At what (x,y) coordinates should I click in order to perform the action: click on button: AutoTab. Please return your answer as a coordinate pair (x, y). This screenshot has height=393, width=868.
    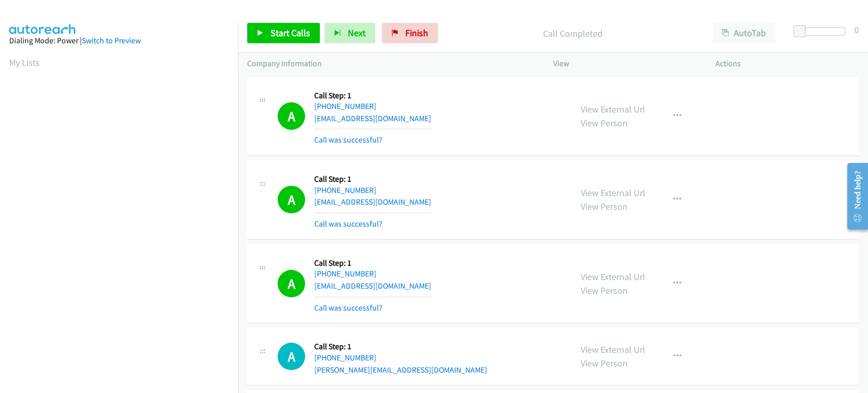
    Looking at the image, I should click on (744, 33).